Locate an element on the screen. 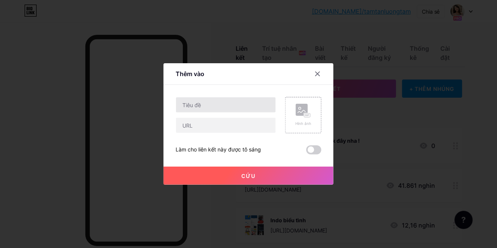  input: URL is located at coordinates (226, 125).